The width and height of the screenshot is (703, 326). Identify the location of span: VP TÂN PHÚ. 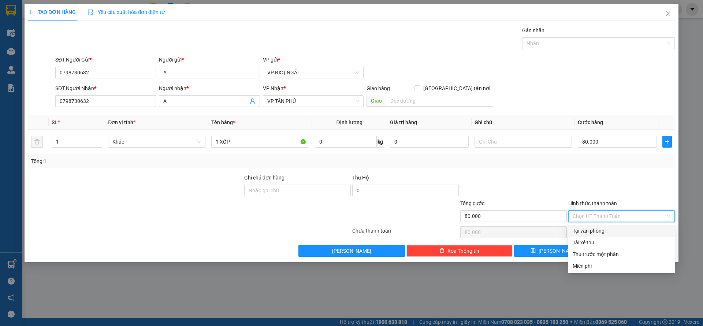
(313, 101).